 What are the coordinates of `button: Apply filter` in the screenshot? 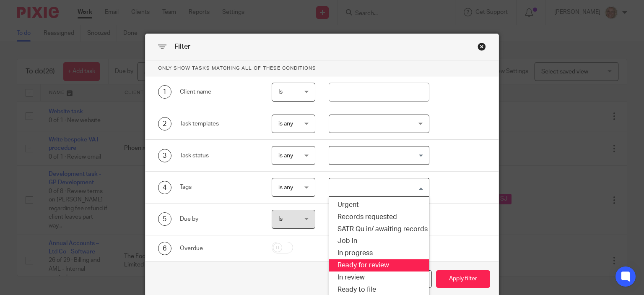 It's located at (463, 279).